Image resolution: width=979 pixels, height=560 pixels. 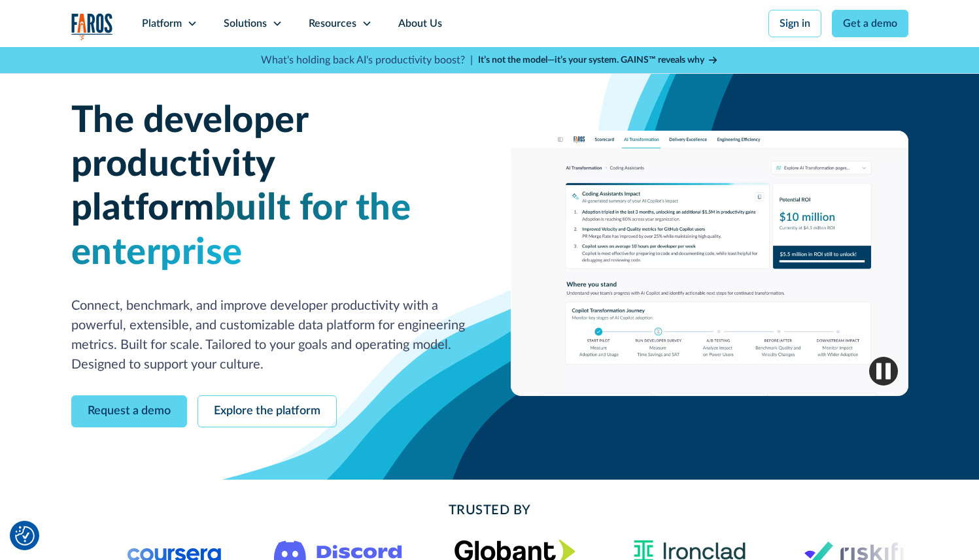 What do you see at coordinates (25, 536) in the screenshot?
I see `button: Cookie Settings` at bounding box center [25, 536].